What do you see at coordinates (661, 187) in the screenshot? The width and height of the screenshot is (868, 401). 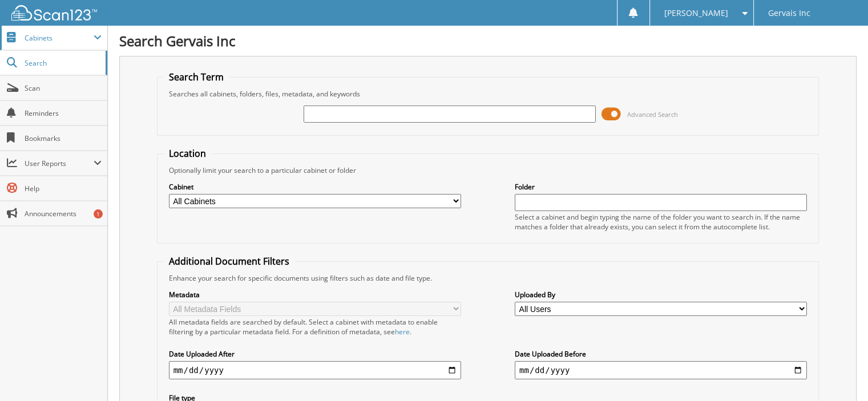 I see `label: Folder` at bounding box center [661, 187].